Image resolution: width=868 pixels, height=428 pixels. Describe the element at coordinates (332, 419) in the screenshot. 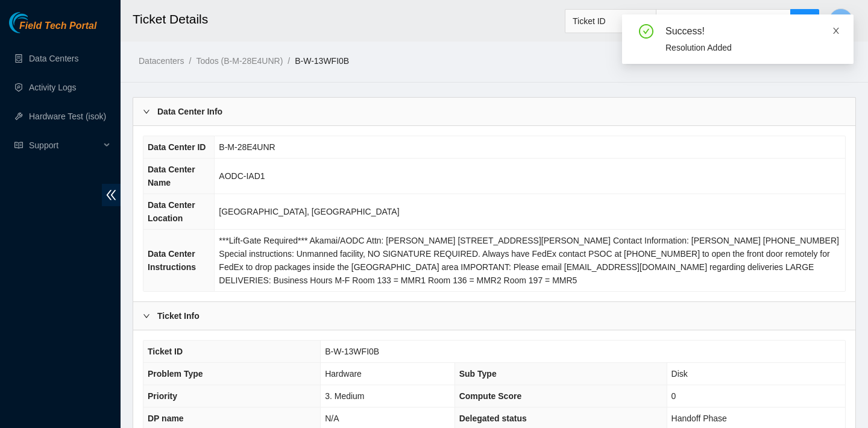

I see `span: N/A` at that location.